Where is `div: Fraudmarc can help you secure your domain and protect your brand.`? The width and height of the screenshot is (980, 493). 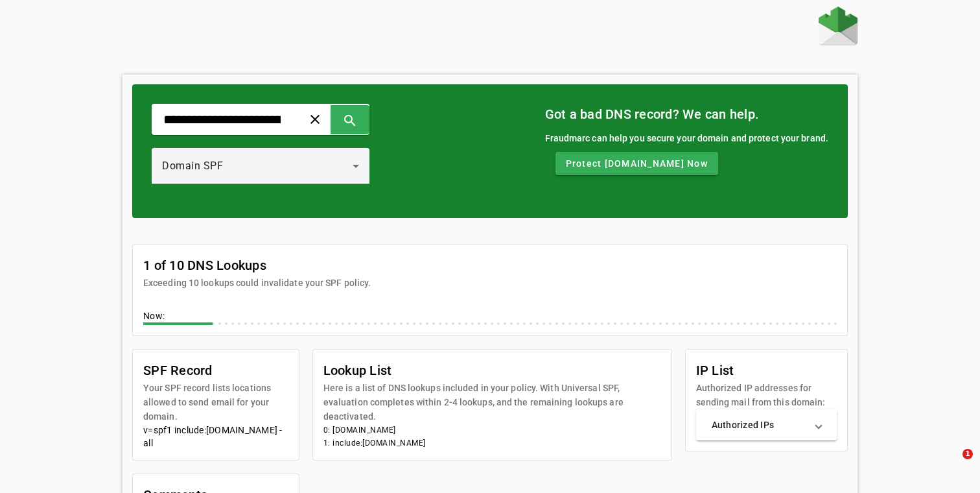 div: Fraudmarc can help you secure your domain and protect your brand. is located at coordinates (688, 138).